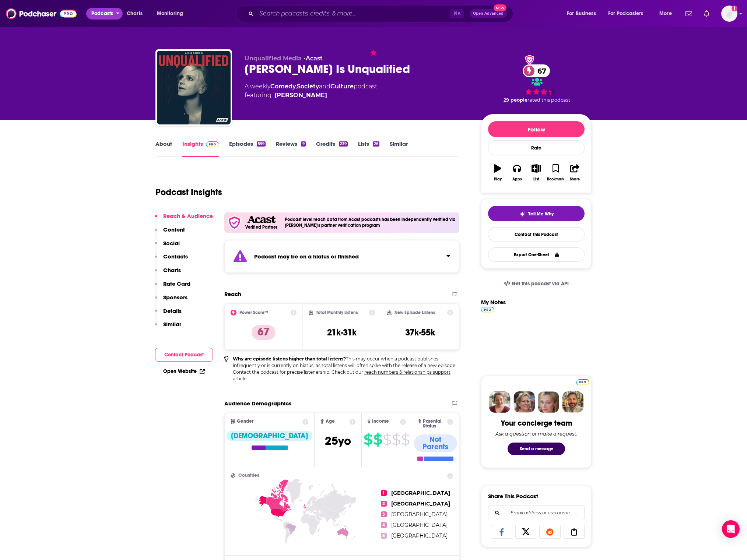  I want to click on a: Pro website, so click(487, 309).